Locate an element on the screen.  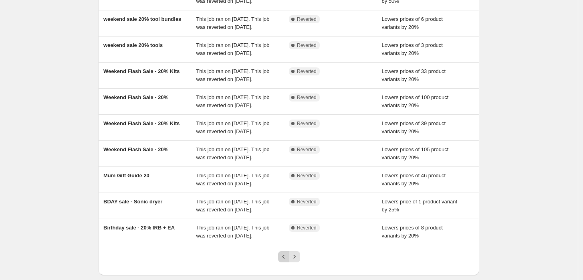
span: Mum Gift Guide 20 is located at coordinates (126, 175).